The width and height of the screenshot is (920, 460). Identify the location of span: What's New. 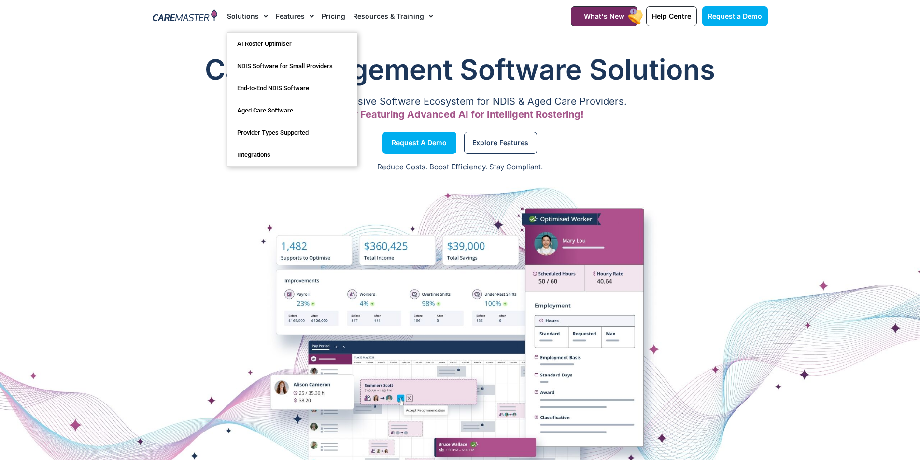
(604, 16).